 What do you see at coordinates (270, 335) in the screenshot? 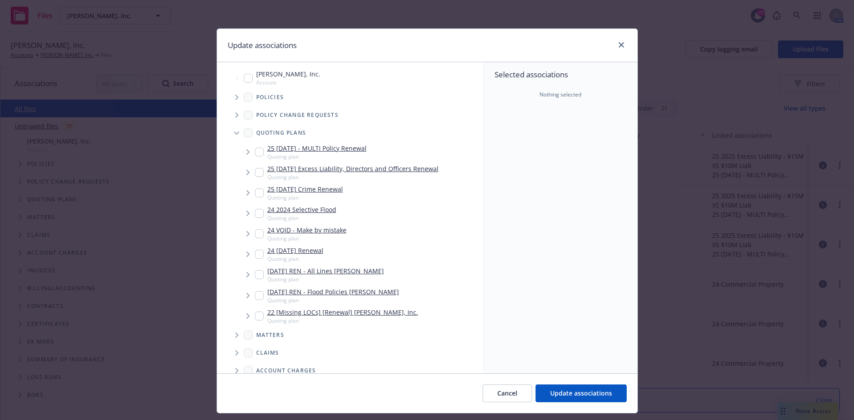
I see `span: Matters` at bounding box center [270, 335].